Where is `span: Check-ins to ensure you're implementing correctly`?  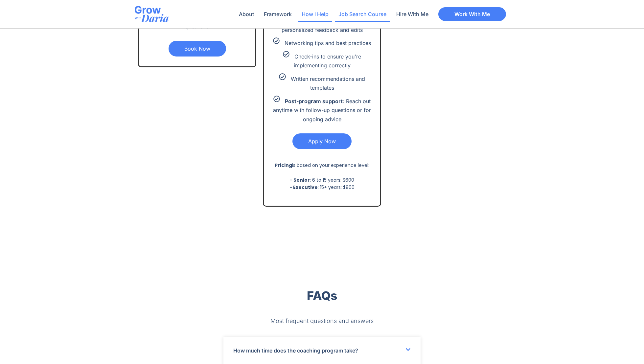 span: Check-ins to ensure you're implementing correctly is located at coordinates (327, 61).